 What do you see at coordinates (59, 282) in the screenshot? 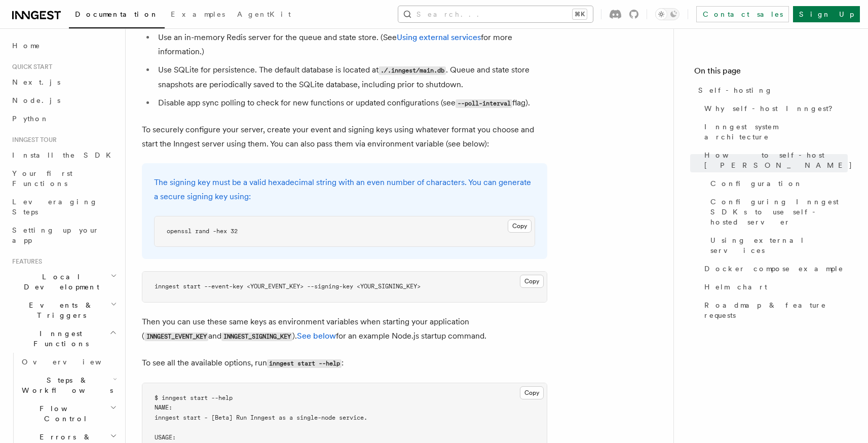
I see `span: Local Development` at bounding box center [59, 282].